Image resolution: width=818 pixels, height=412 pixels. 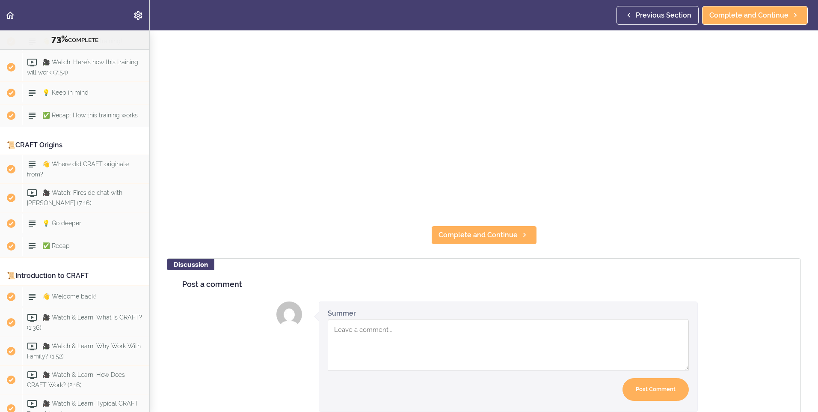 What do you see at coordinates (342, 313) in the screenshot?
I see `div: Summer` at bounding box center [342, 313].